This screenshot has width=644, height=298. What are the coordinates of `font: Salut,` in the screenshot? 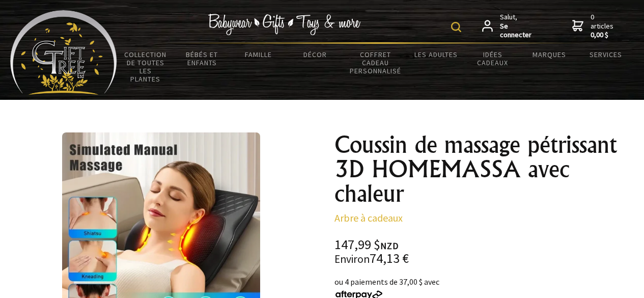 It's located at (509, 17).